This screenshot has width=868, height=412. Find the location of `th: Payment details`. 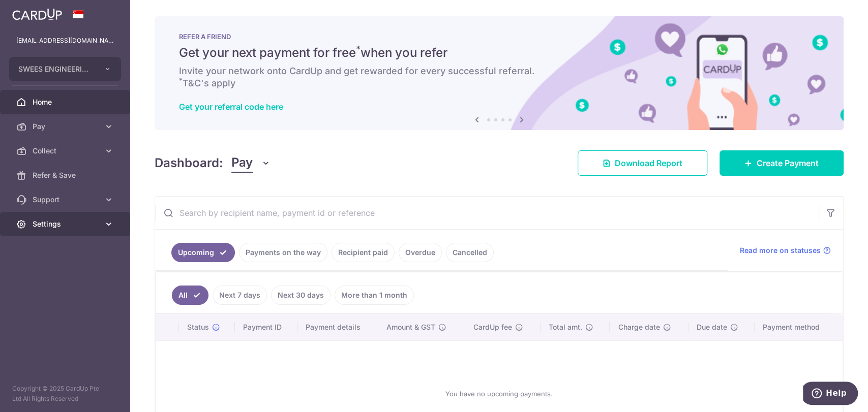

th: Payment details is located at coordinates (338, 328).